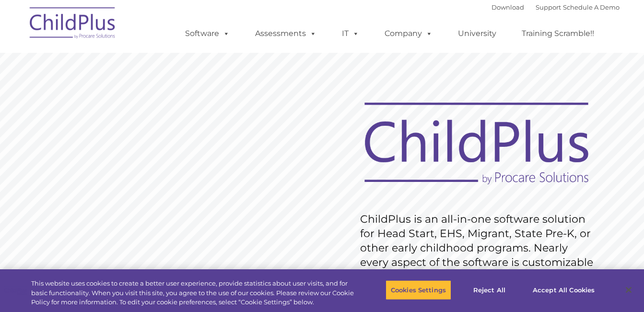  What do you see at coordinates (508, 7) in the screenshot?
I see `a: Download` at bounding box center [508, 7].